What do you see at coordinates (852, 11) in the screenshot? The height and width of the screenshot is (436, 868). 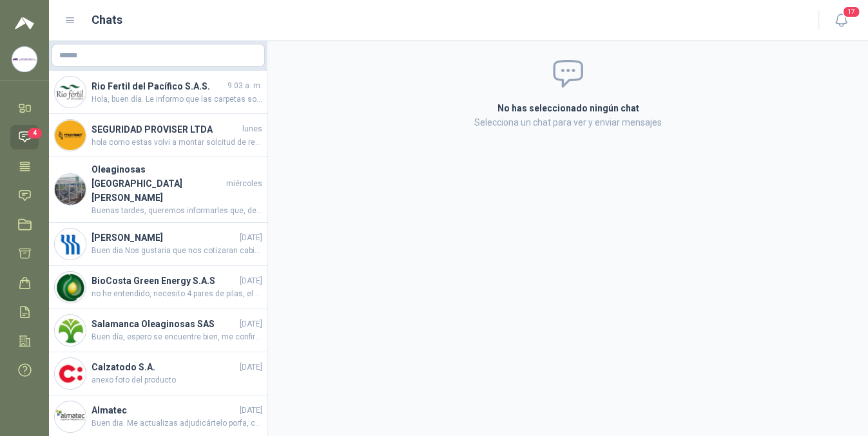 I see `span: 17` at bounding box center [852, 11].